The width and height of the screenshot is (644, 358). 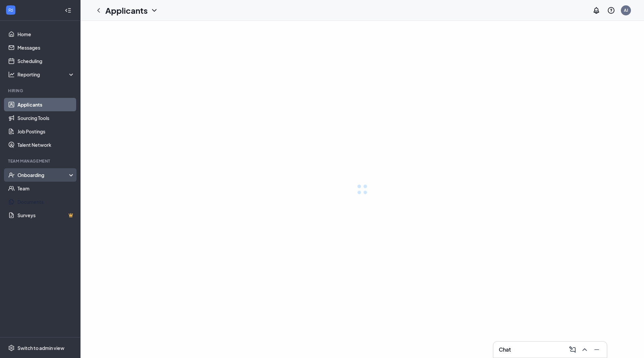 I want to click on svg: QuestionInfo, so click(x=611, y=10).